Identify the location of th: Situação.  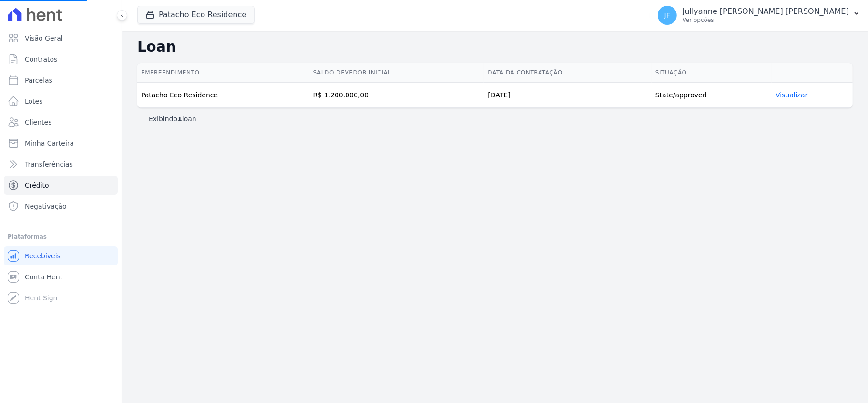
(712, 72).